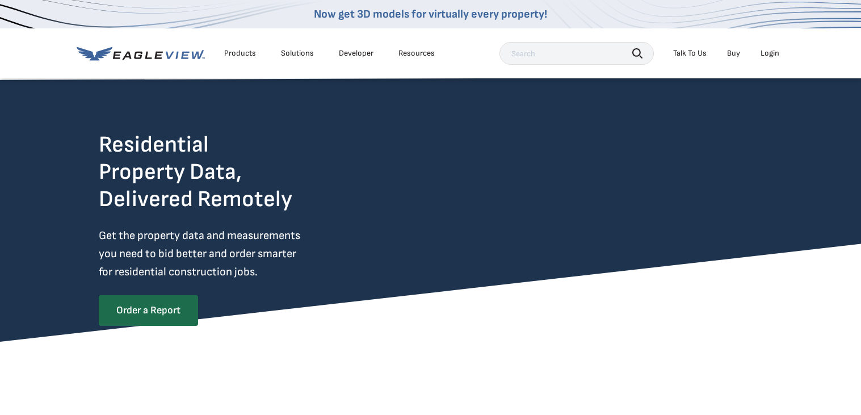  I want to click on div: Login, so click(770, 53).